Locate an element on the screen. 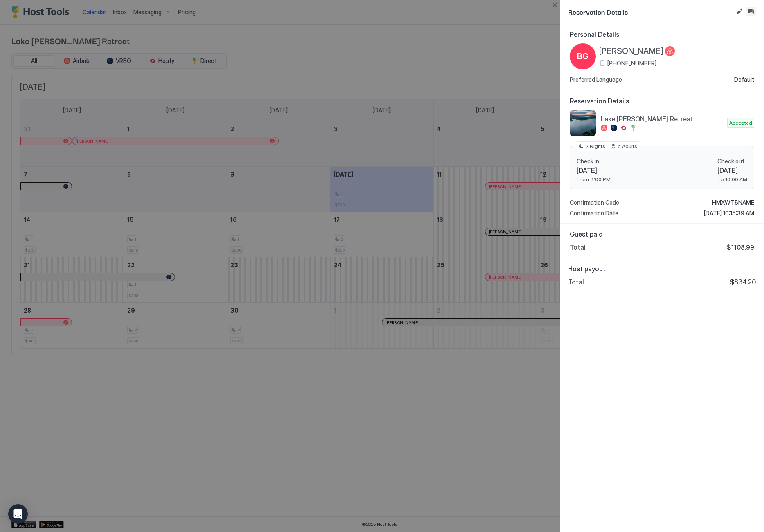  span: Check in is located at coordinates (593, 161).